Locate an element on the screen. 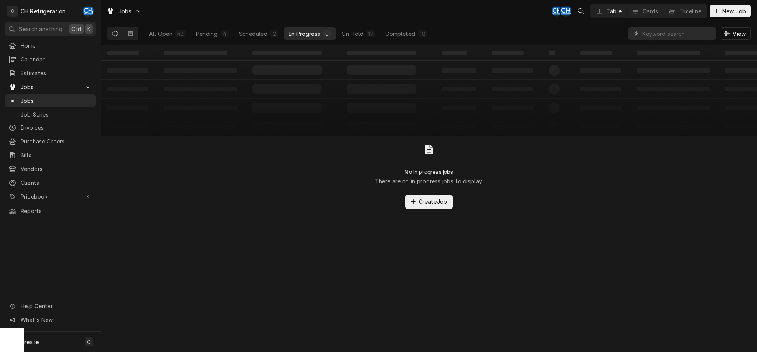 The height and width of the screenshot is (352, 757). div: 0 is located at coordinates (327, 33).